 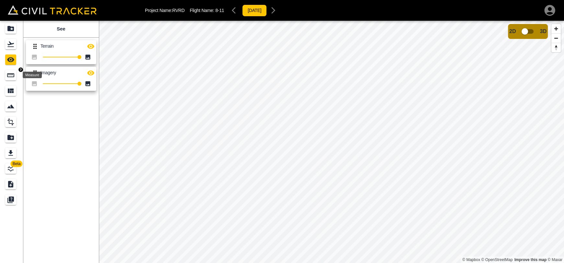 What do you see at coordinates (512, 31) in the screenshot?
I see `span: 2D` at bounding box center [512, 31].